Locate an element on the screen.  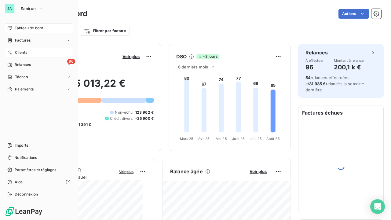
a: Imports is located at coordinates (39, 146).